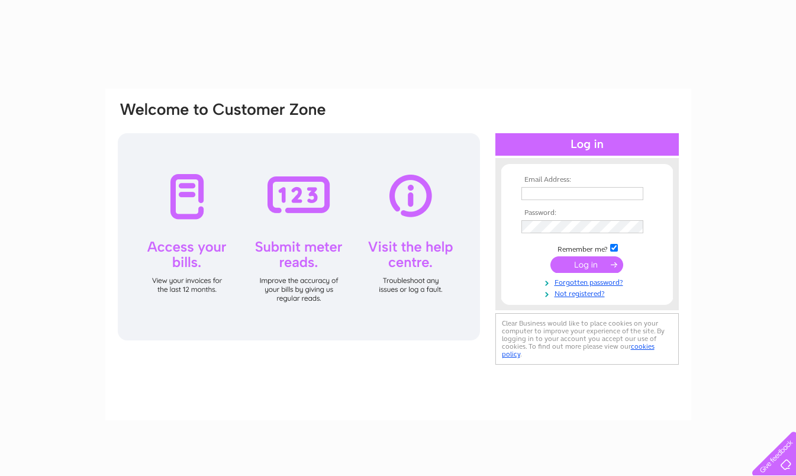 Image resolution: width=796 pixels, height=476 pixels. I want to click on div: Clear Business would like to place cookies on your computer to improve your experience of the sit..., so click(587, 339).